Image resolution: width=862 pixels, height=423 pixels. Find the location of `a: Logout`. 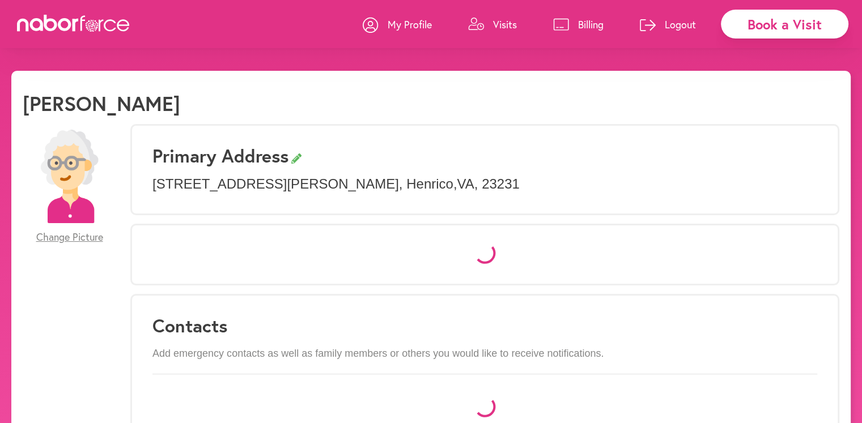

a: Logout is located at coordinates (668, 24).